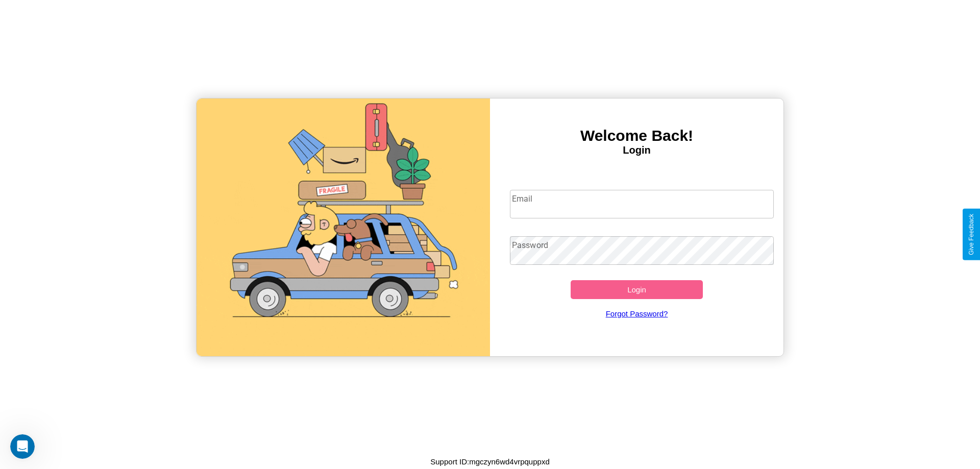 The image size is (980, 469). Describe the element at coordinates (637, 314) in the screenshot. I see `a: Forgot Password?` at that location.